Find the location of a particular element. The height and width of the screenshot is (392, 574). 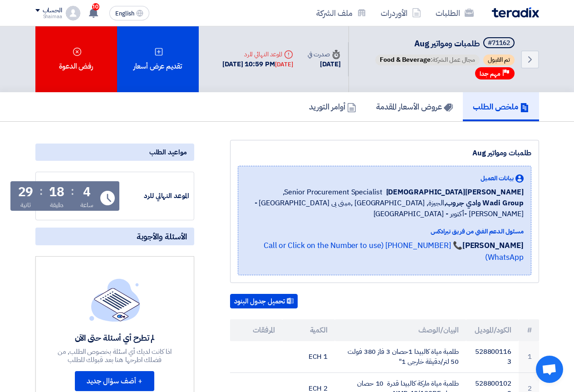

h5: عروض الأسعار المقدمة is located at coordinates (415, 106).